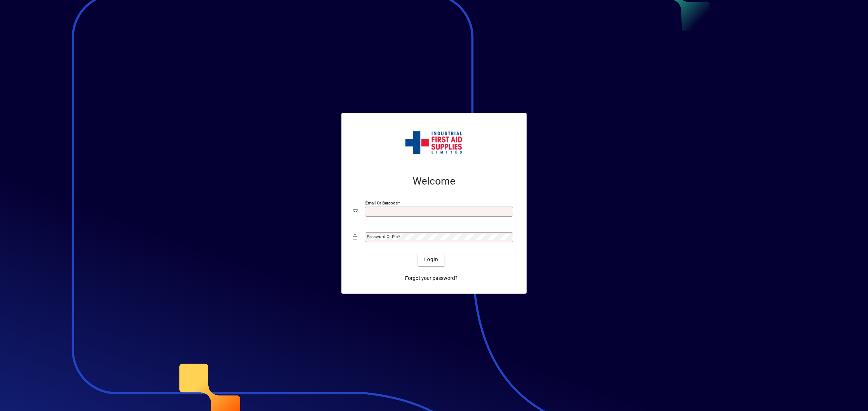  What do you see at coordinates (431, 278) in the screenshot?
I see `span: Forgot your password?` at bounding box center [431, 278].